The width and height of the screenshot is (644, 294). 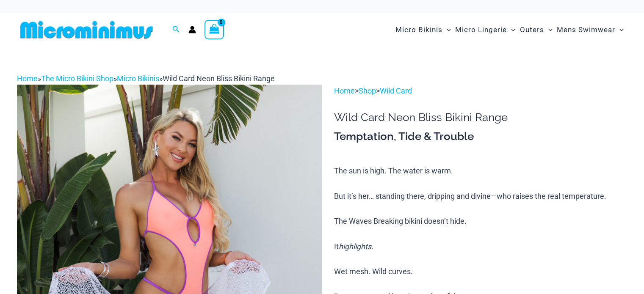 I want to click on a: Micro LingerieMenu ToggleMenu Toggle, so click(x=485, y=30).